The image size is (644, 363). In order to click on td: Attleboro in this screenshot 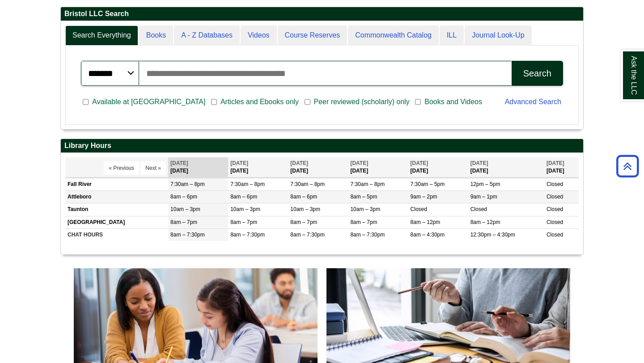, I will do `click(117, 197)`.